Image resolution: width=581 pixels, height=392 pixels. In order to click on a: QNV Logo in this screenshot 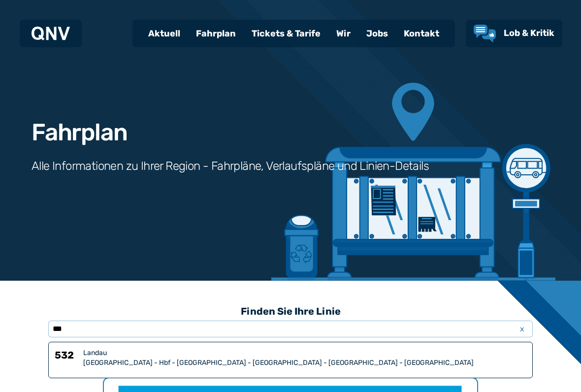, I will do `click(51, 34)`.